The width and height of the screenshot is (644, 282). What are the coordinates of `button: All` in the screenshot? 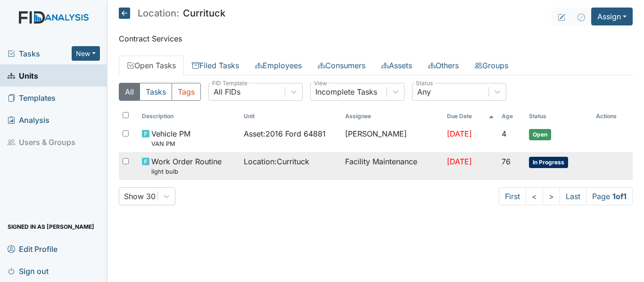 It's located at (129, 92).